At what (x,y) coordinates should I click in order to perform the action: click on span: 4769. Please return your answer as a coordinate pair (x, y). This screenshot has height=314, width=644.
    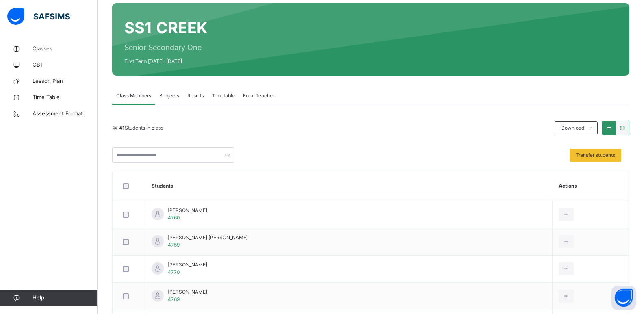
    Looking at the image, I should click on (174, 299).